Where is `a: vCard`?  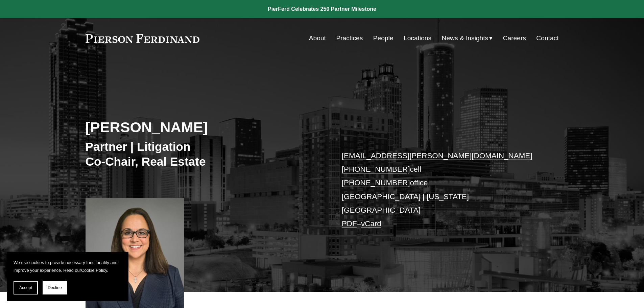
a: vCard is located at coordinates (371, 224).